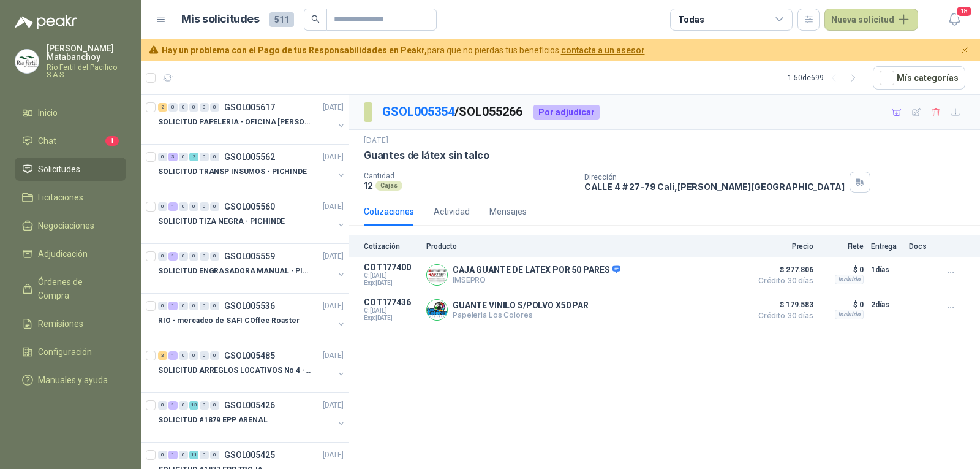  What do you see at coordinates (212, 420) in the screenshot?
I see `p: SOLICITUD #1879 EPP ARENAL` at bounding box center [212, 420].